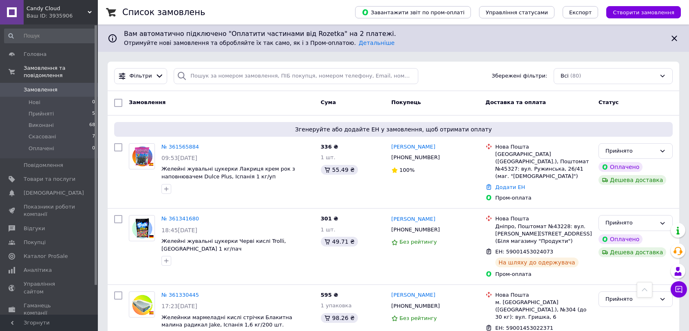 The width and height of the screenshot is (689, 331). Describe the element at coordinates (141, 76) in the screenshot. I see `span: Фільтри` at that location.